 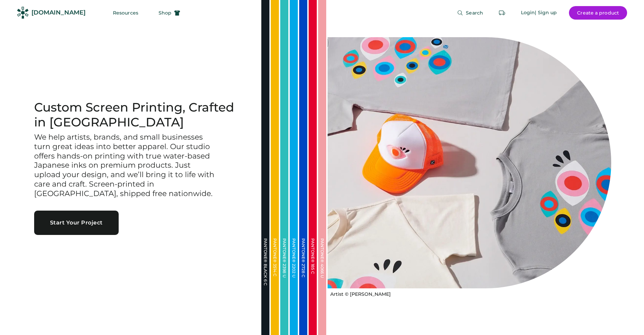 I want to click on div: PANTONE® 4066 U, so click(x=322, y=272).